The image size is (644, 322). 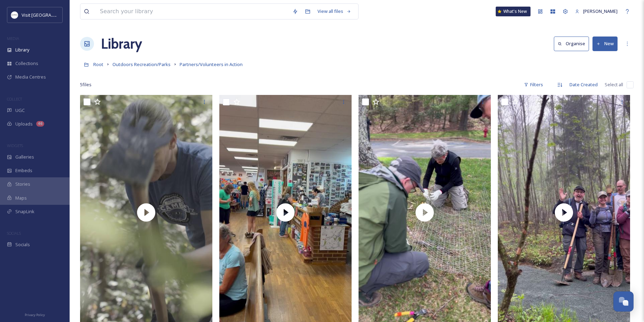 I want to click on a: Root, so click(x=98, y=64).